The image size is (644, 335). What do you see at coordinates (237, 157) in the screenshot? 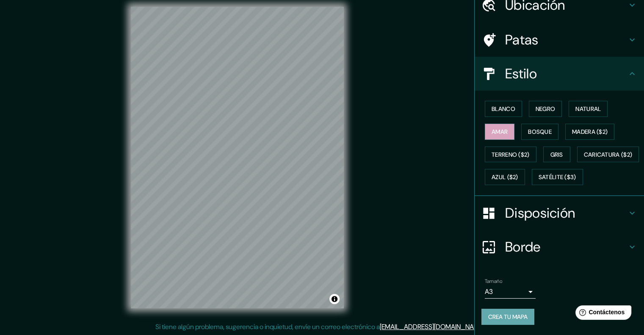
I see `canvas: Mapa` at bounding box center [237, 157].